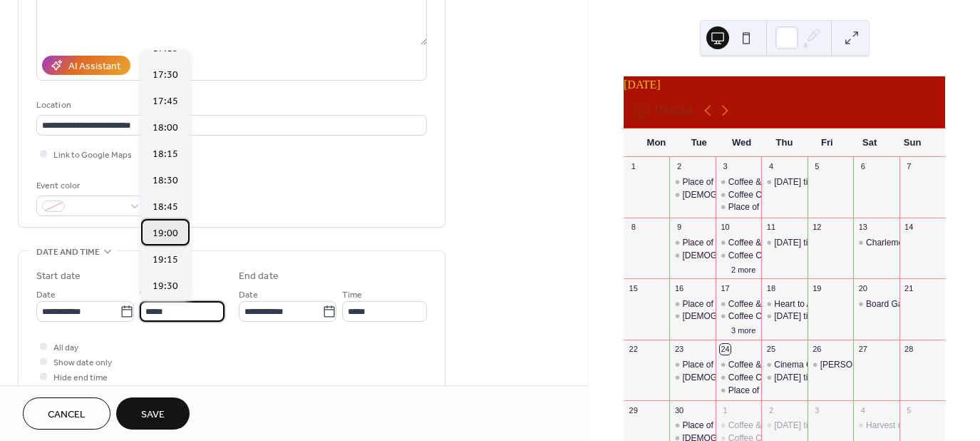  What do you see at coordinates (908, 226) in the screenshot?
I see `div: 14` at bounding box center [908, 226].